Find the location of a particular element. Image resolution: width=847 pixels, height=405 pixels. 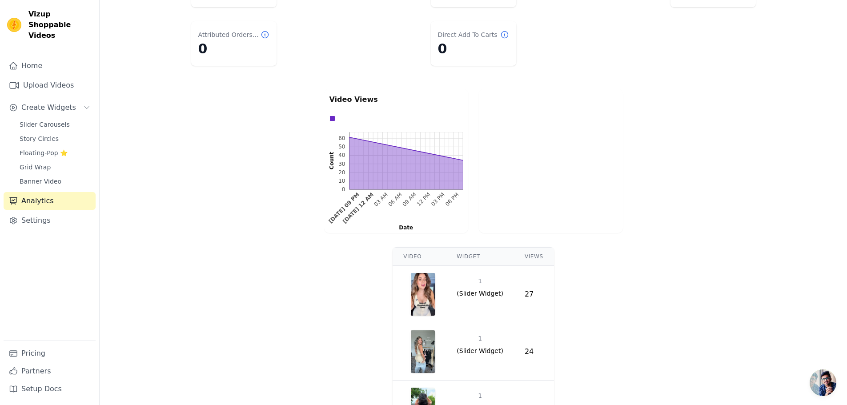

span: Story Circles is located at coordinates (39, 139).